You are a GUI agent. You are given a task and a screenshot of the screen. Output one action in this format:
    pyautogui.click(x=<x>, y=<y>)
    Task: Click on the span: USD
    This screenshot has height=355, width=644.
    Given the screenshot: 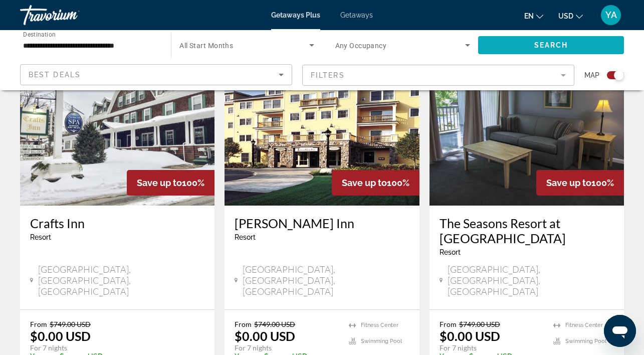 What is the action you would take?
    pyautogui.click(x=566, y=16)
    